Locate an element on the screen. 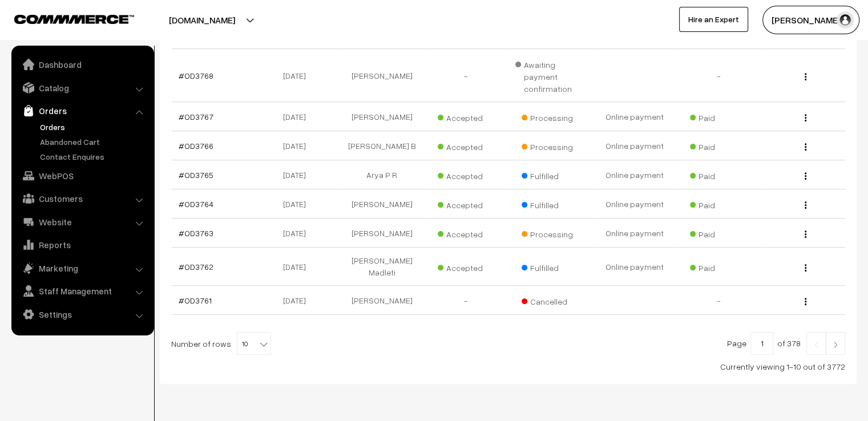 The width and height of the screenshot is (868, 421). span: of 378 is located at coordinates (789, 343).